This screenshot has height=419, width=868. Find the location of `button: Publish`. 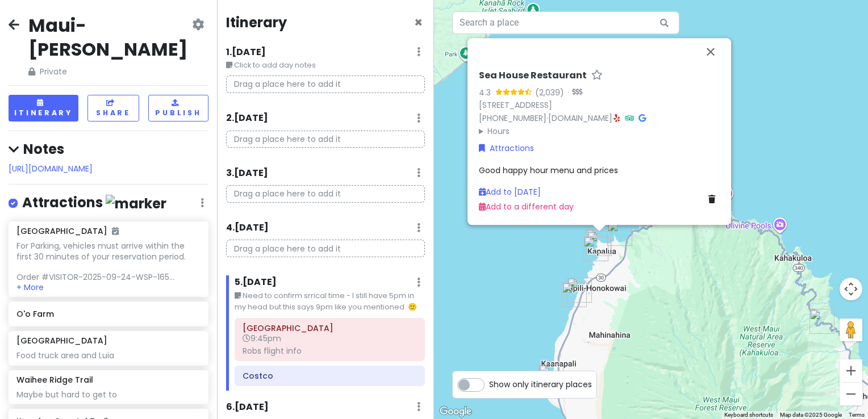

button: Publish is located at coordinates (178, 108).